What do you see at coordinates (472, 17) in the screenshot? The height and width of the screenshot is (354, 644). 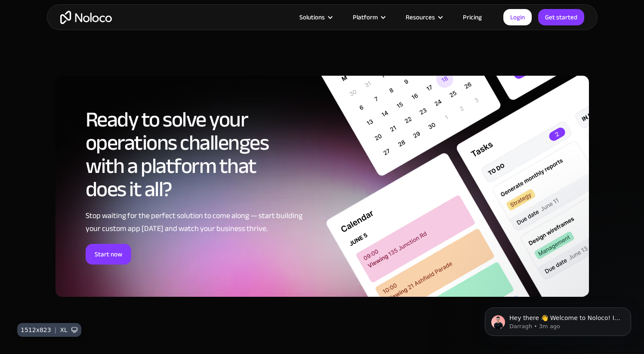 I see `a: Pricing` at bounding box center [472, 17].